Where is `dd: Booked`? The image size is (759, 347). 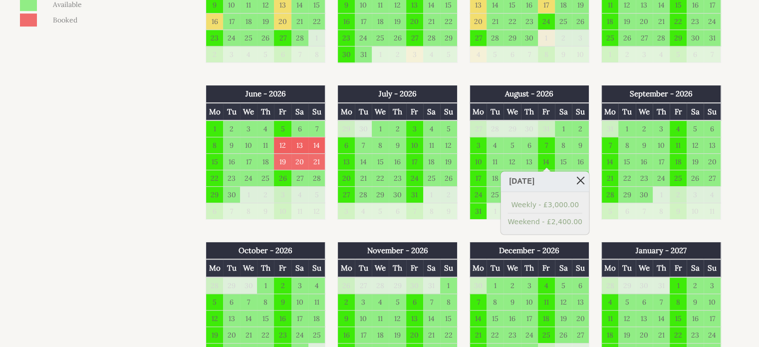
dd: Booked is located at coordinates (118, 20).